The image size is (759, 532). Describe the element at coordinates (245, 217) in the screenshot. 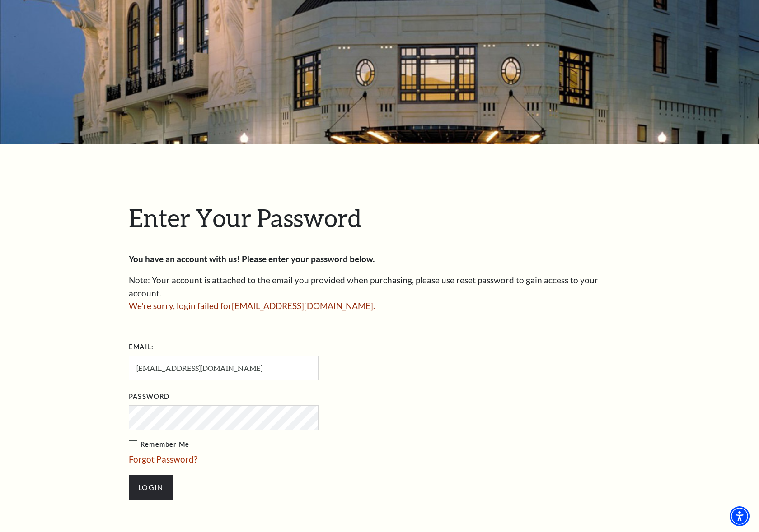

I see `span: Enter Your Password` at that location.